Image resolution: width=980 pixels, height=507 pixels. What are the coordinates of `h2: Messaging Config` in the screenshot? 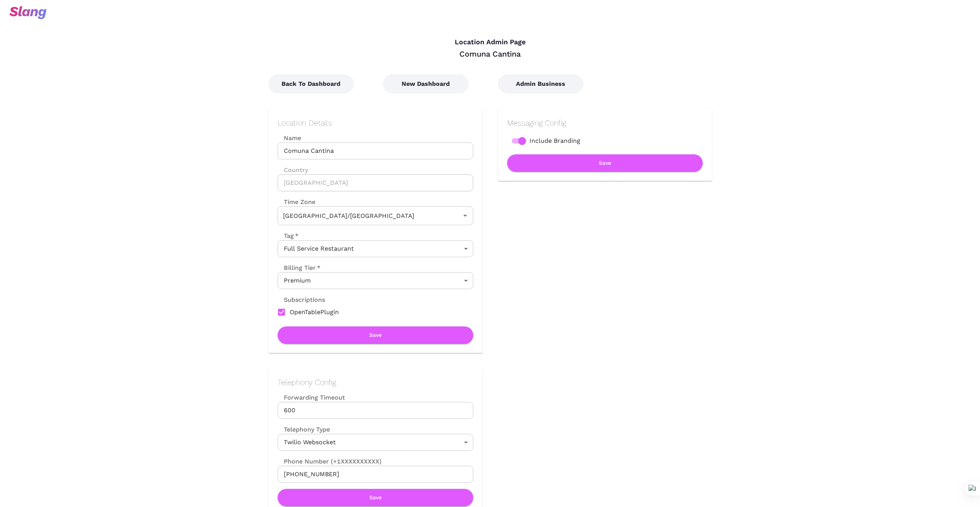 It's located at (605, 123).